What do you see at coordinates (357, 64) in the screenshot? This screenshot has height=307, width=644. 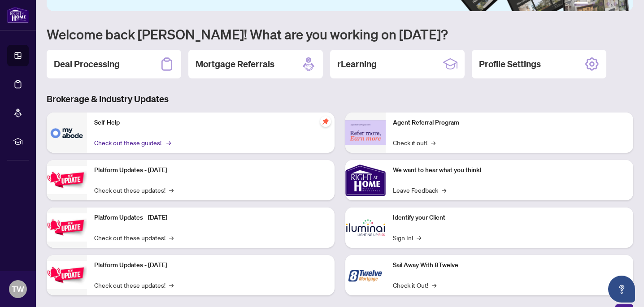 I see `h2: rLearning` at bounding box center [357, 64].